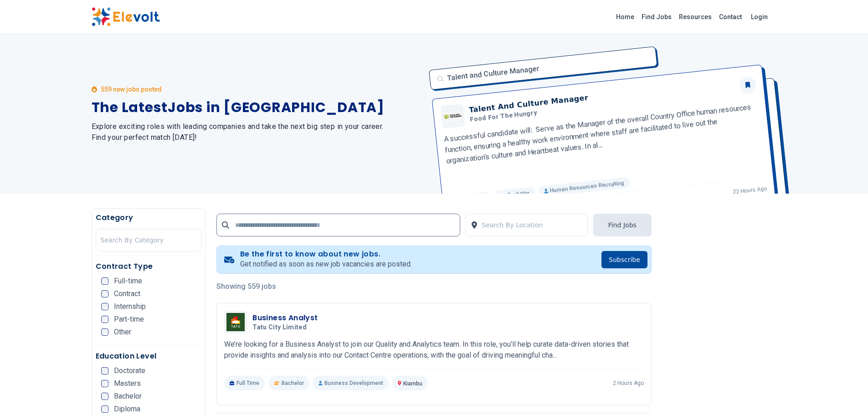 The height and width of the screenshot is (415, 868). What do you see at coordinates (351, 383) in the screenshot?
I see `p: Business Development` at bounding box center [351, 383].